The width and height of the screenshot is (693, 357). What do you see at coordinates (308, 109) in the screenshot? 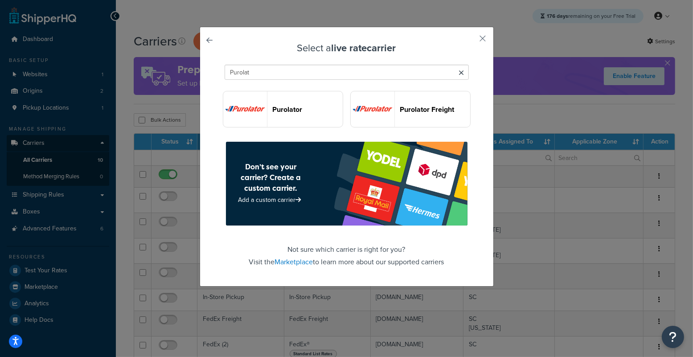
I see `header: Purolator` at bounding box center [308, 109].